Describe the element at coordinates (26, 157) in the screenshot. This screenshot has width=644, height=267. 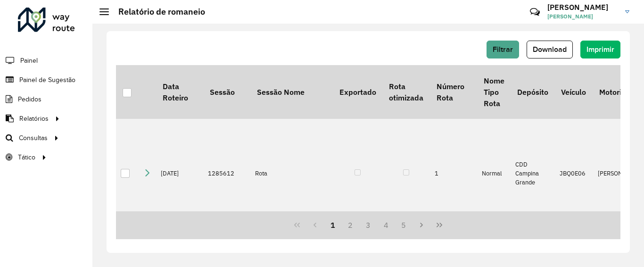
I see `span: Tático` at that location.